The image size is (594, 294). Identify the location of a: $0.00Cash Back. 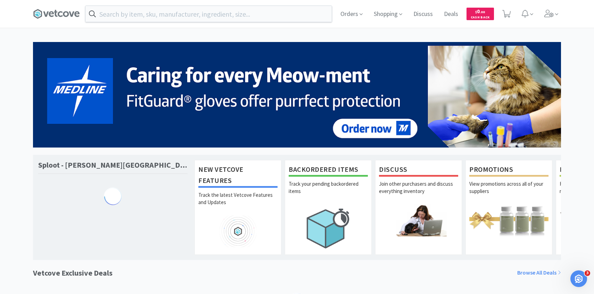
(480, 14).